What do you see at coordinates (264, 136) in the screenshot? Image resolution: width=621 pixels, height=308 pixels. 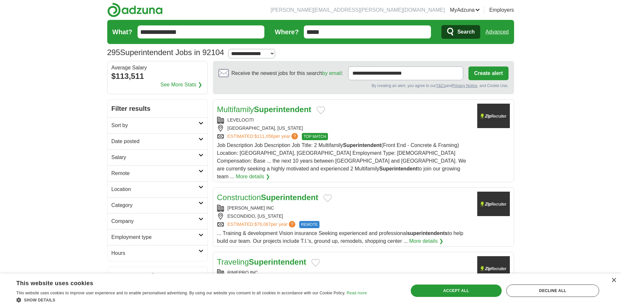 I see `span: $111,056` at bounding box center [264, 136].